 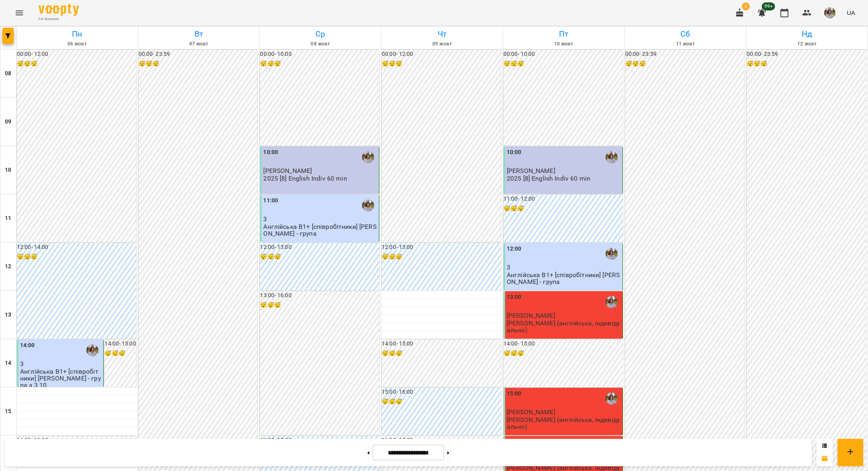 I want to click on label: 15:00, so click(x=514, y=394).